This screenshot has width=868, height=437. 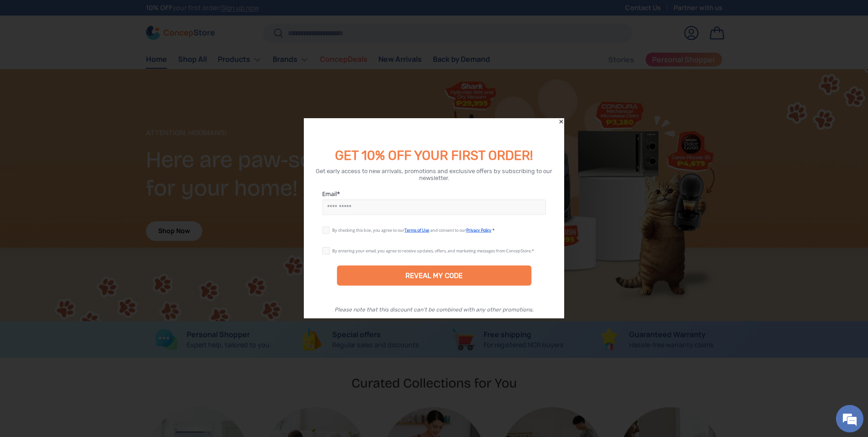 I want to click on div: REVEAL MY CODE, so click(x=434, y=276).